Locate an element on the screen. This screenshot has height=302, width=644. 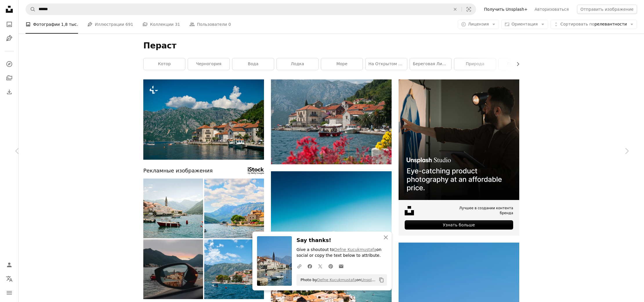
img: Прекрасный вид на средневековый город Пераст, Черногория. is located at coordinates (204, 119).